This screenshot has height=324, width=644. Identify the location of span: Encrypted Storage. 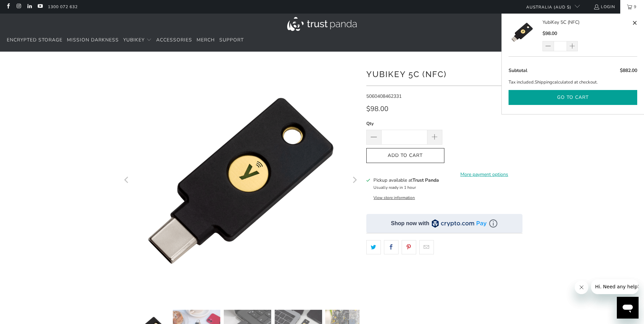
(35, 39).